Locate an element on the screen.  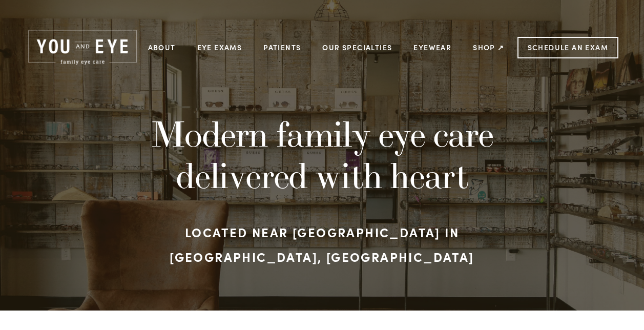
a: About is located at coordinates (162, 47).